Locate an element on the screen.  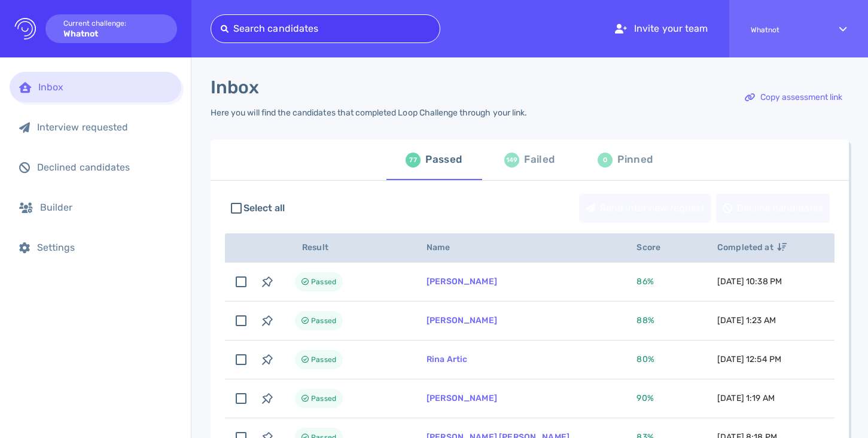
div: Failed is located at coordinates (539, 160).